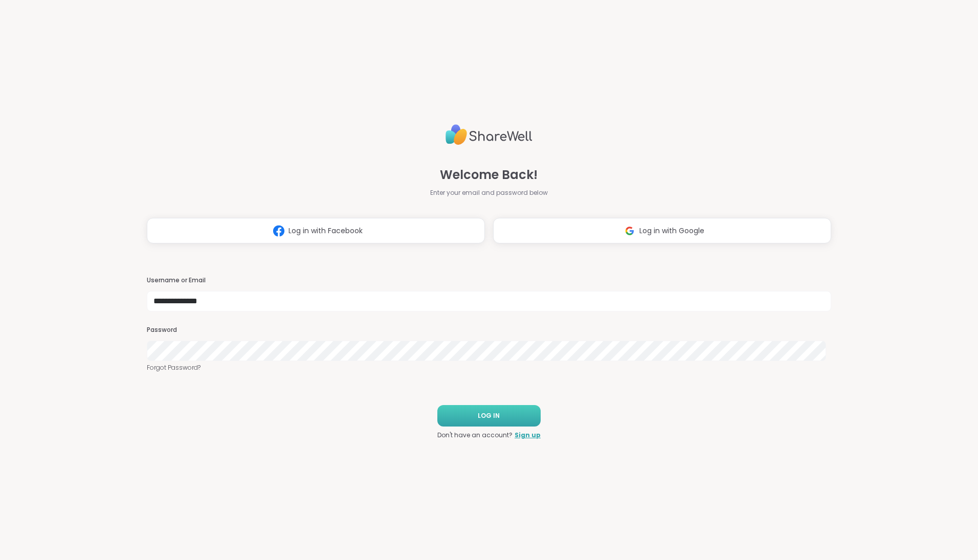 Image resolution: width=978 pixels, height=560 pixels. What do you see at coordinates (489, 175) in the screenshot?
I see `span: Welcome Back!` at bounding box center [489, 175].